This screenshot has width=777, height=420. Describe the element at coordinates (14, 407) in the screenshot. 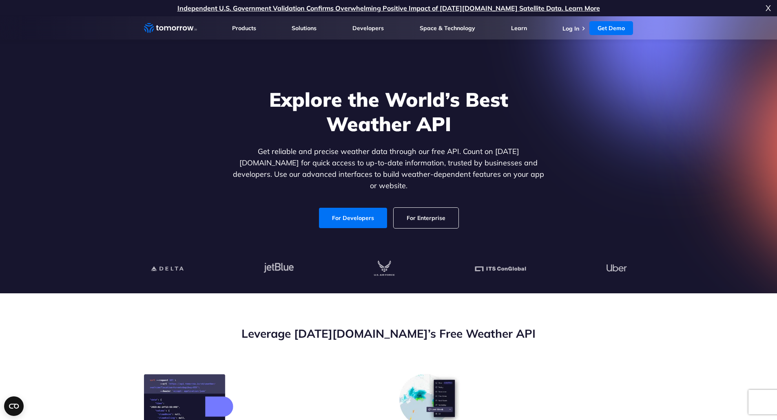

I see `button: Open CMP widget` at that location.